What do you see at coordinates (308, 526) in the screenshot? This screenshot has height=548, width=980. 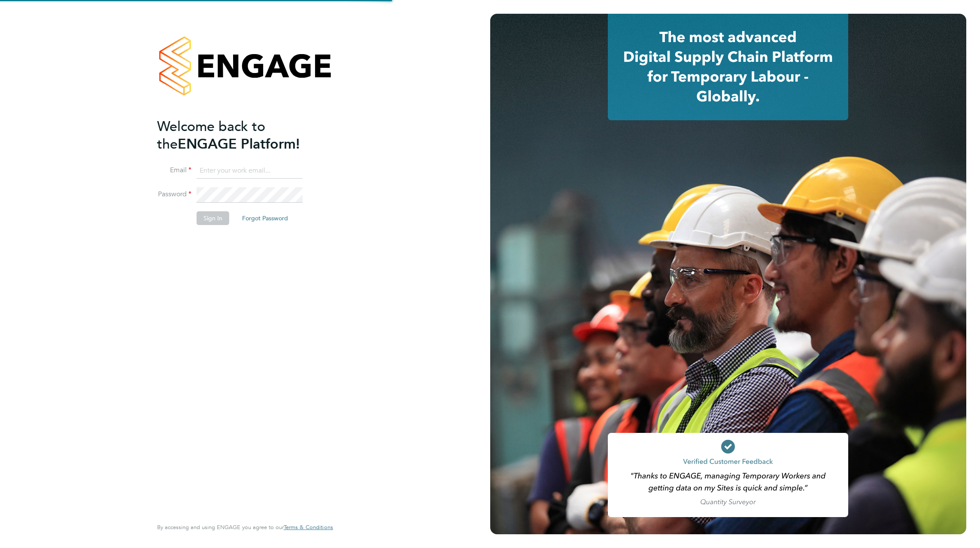 I see `span: Terms & Conditions` at bounding box center [308, 526].